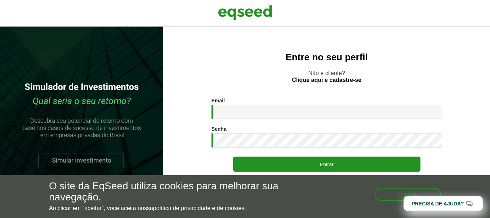 This screenshot has width=490, height=218. I want to click on button: Entrar, so click(326, 164).